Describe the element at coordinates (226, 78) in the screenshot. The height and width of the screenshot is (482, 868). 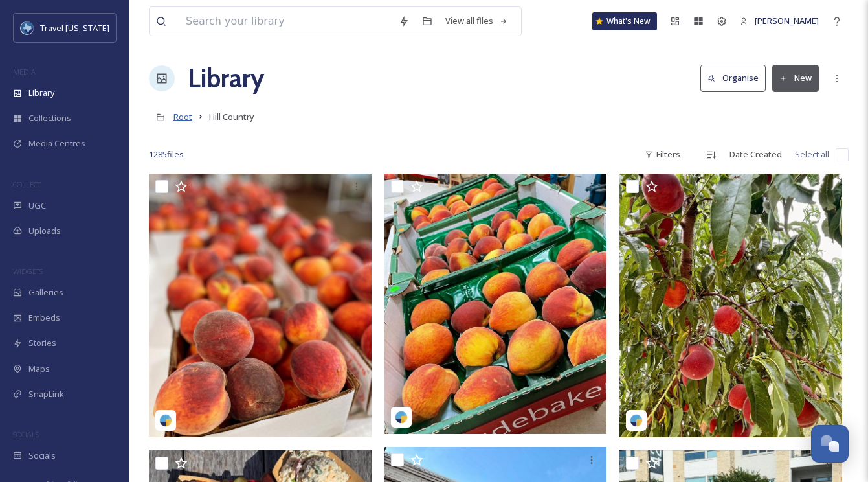
I see `h1: Library` at that location.